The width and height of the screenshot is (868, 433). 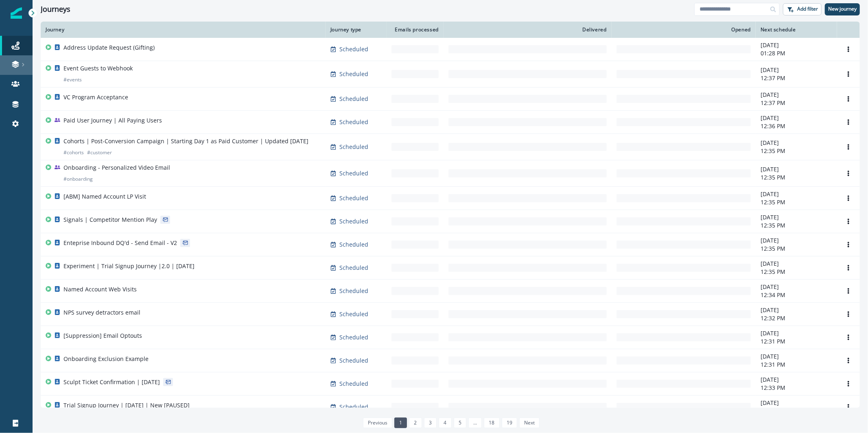 What do you see at coordinates (72, 80) in the screenshot?
I see `p: # events` at bounding box center [72, 80].